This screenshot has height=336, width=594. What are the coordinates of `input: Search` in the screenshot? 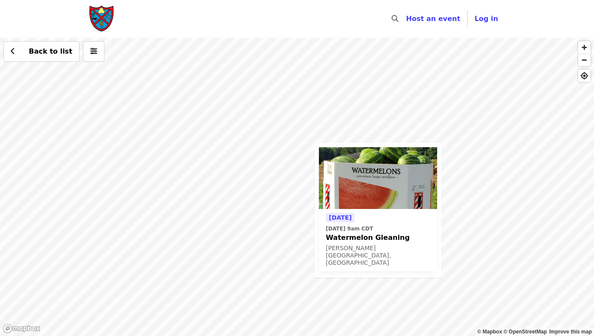 It's located at (407, 19).